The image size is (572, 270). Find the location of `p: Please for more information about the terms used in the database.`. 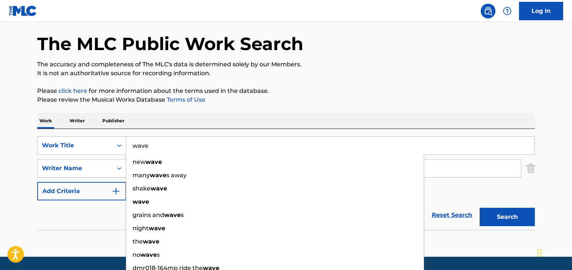

p: Please for more information about the terms used in the database. is located at coordinates (286, 91).